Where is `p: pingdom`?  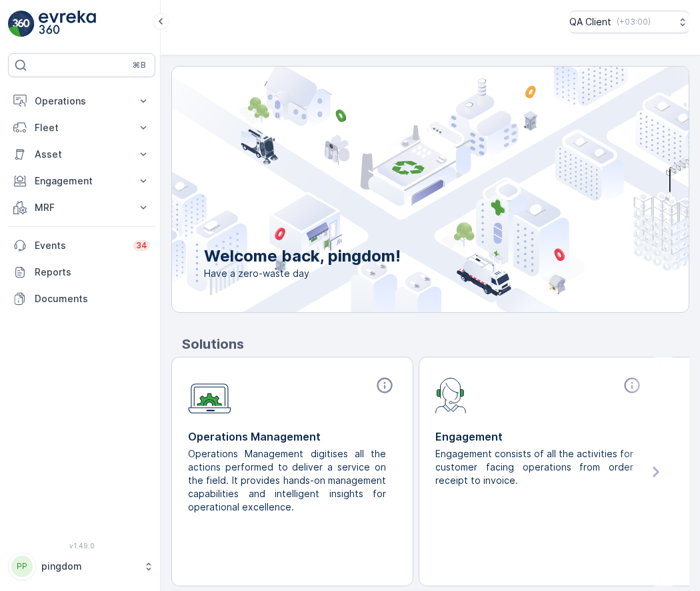
p: pingdom is located at coordinates (89, 567).